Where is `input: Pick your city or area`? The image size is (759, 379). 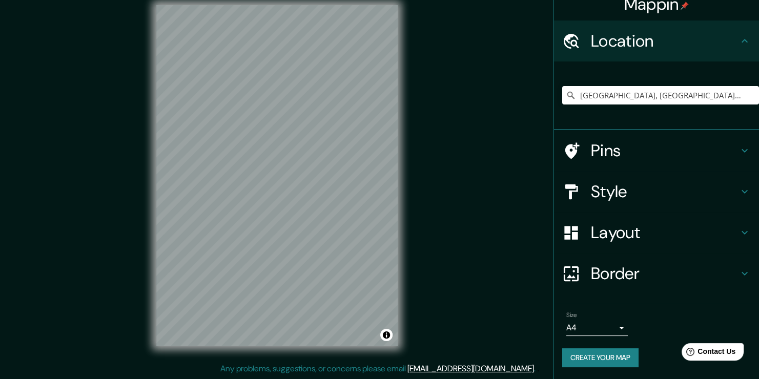
input: Pick your city or area is located at coordinates (661, 95).